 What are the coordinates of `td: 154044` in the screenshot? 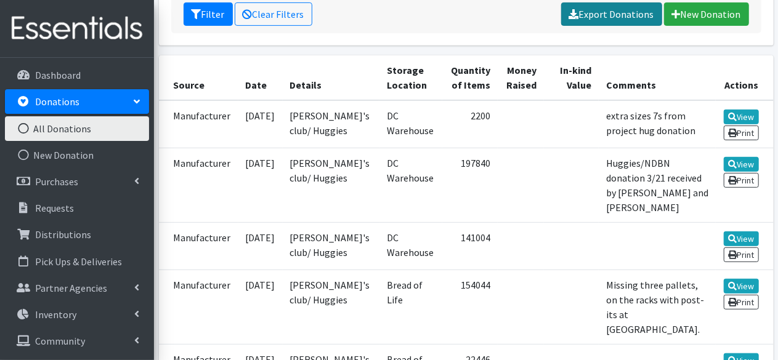 It's located at (470, 307).